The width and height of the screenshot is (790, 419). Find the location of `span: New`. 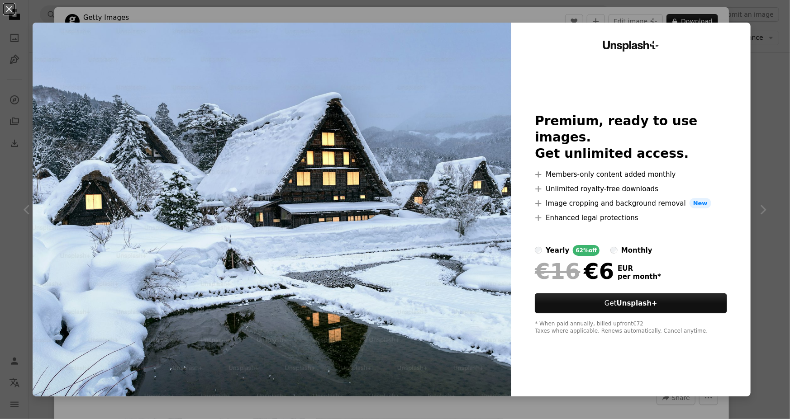

span: New is located at coordinates (700, 204).